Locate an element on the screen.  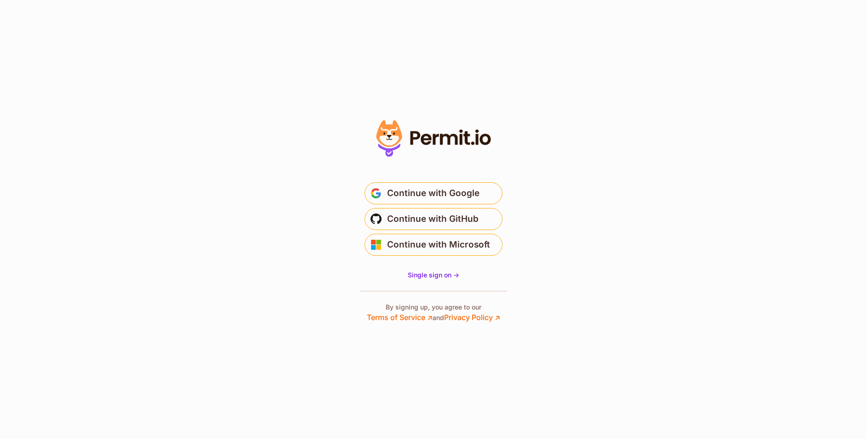
span: Continue with Microsoft is located at coordinates (439, 245).